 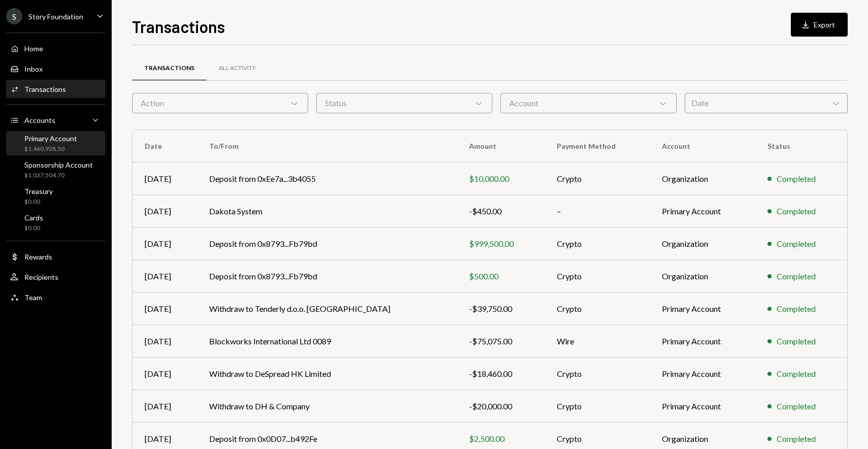 What do you see at coordinates (501, 147) in the screenshot?
I see `th: Amount` at bounding box center [501, 147].